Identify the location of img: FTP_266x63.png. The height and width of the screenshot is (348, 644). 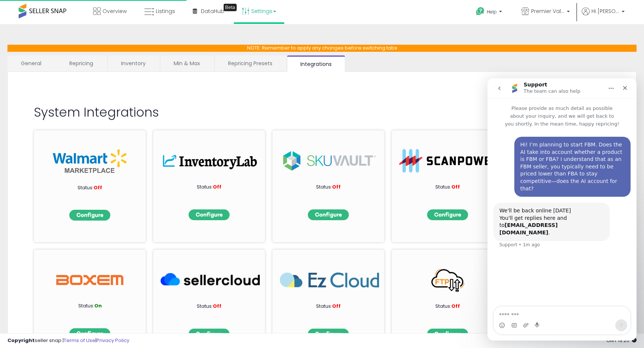
(449, 280).